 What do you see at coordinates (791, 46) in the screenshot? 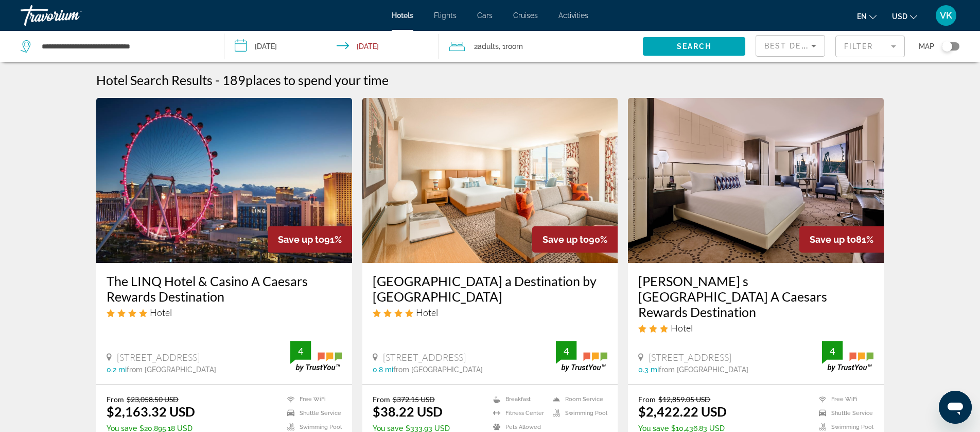
I see `mat-select: Sort by` at bounding box center [791, 46].